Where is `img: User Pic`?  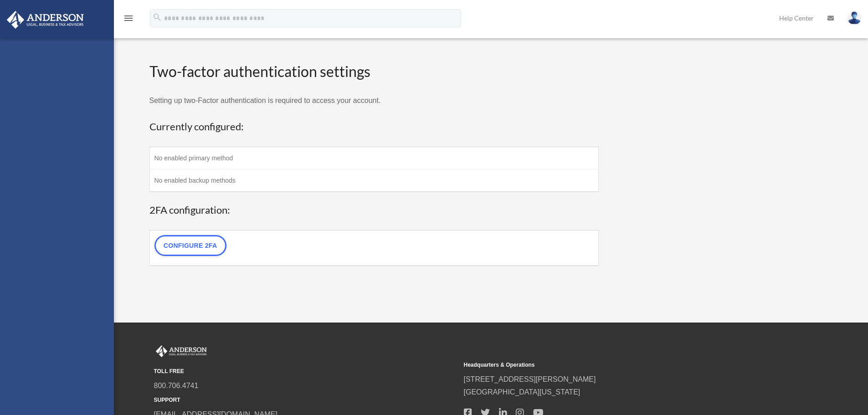 img: User Pic is located at coordinates (855, 18).